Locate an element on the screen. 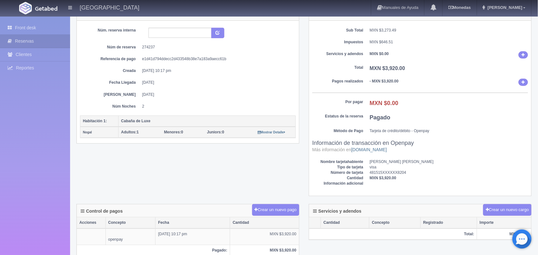  dd: Tarjeta de crédito/débito - Openpay is located at coordinates (448, 131).